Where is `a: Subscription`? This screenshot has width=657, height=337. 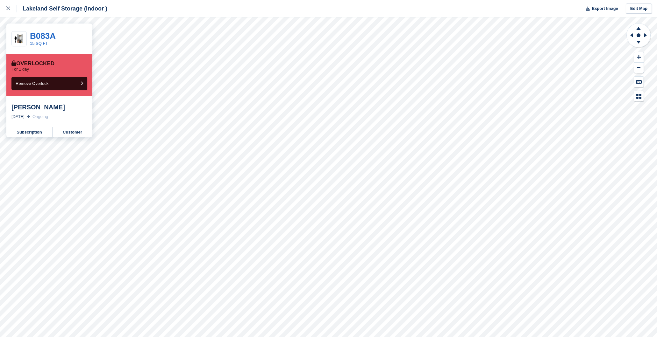 a: Subscription is located at coordinates (29, 132).